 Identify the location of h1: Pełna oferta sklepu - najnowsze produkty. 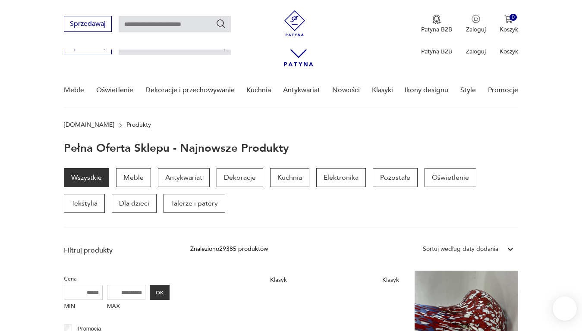
(176, 148).